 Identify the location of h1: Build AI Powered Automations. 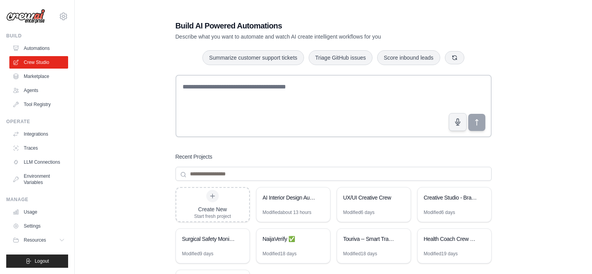
(306, 26).